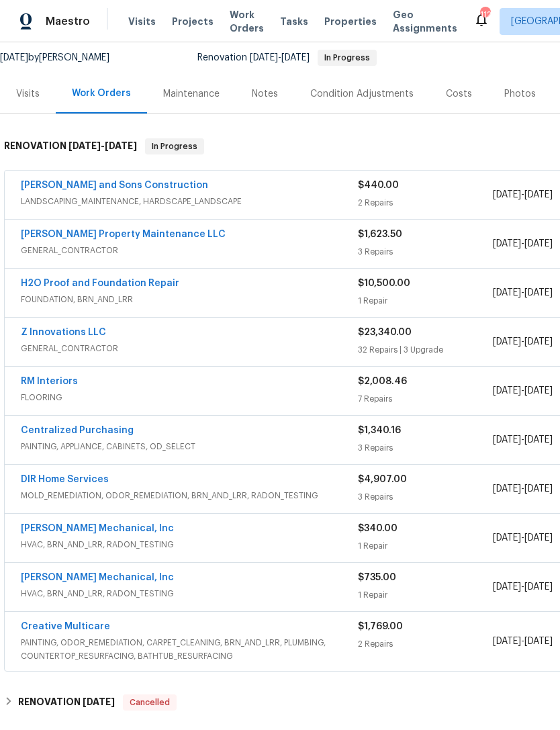  What do you see at coordinates (189, 201) in the screenshot?
I see `span: LANDSCAPING_MAINTENANCE, HARDSCAPE_LANDSCAPE` at bounding box center [189, 201].